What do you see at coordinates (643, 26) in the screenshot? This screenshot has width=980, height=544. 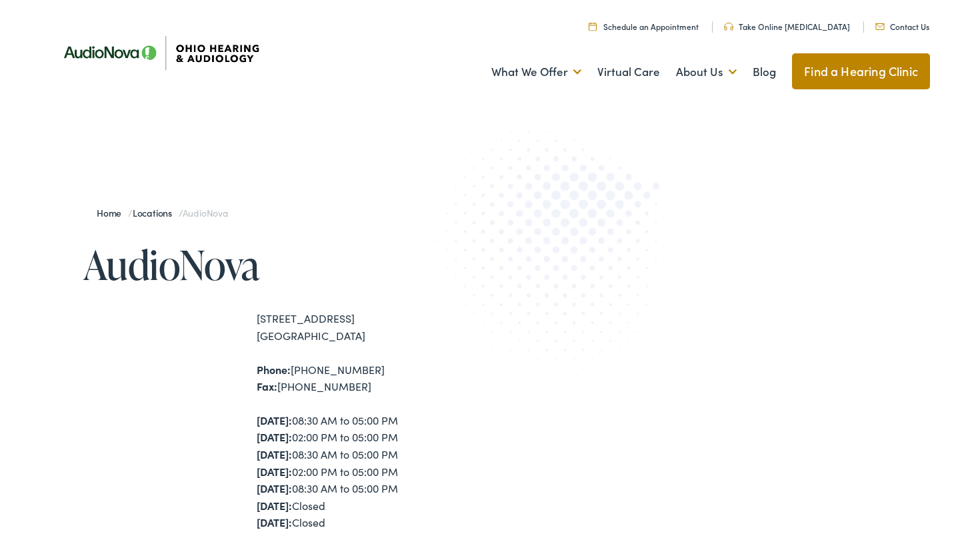 I see `a: Schedule an Appointment` at bounding box center [643, 26].